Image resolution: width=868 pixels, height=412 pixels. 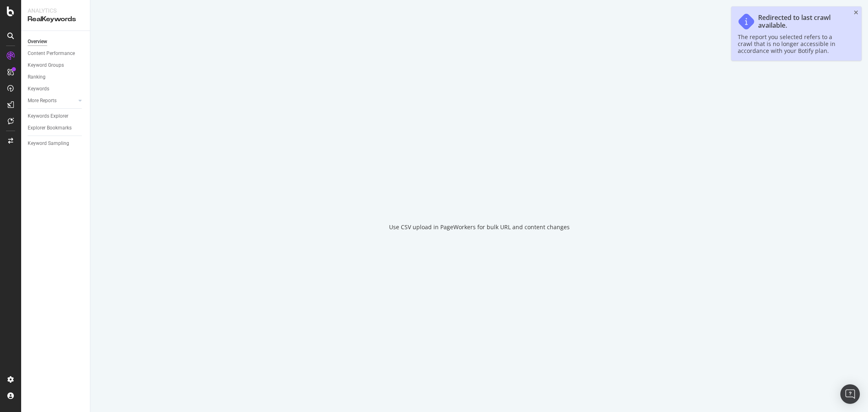 What do you see at coordinates (45, 65) in the screenshot?
I see `div: Keyword Groups` at bounding box center [45, 65].